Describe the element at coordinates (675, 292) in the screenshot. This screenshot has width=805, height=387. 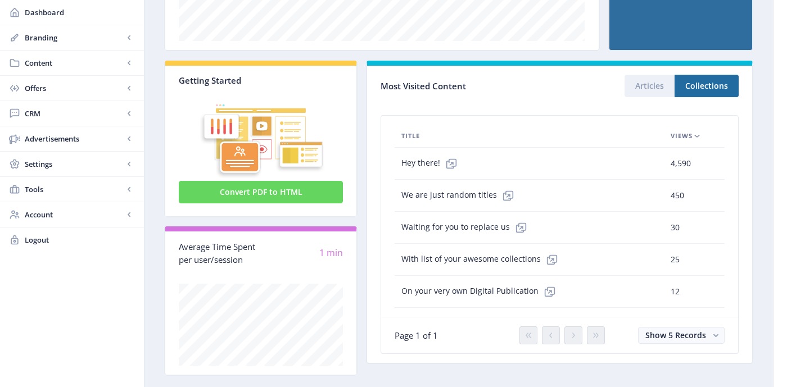
I see `span: 12` at that location.